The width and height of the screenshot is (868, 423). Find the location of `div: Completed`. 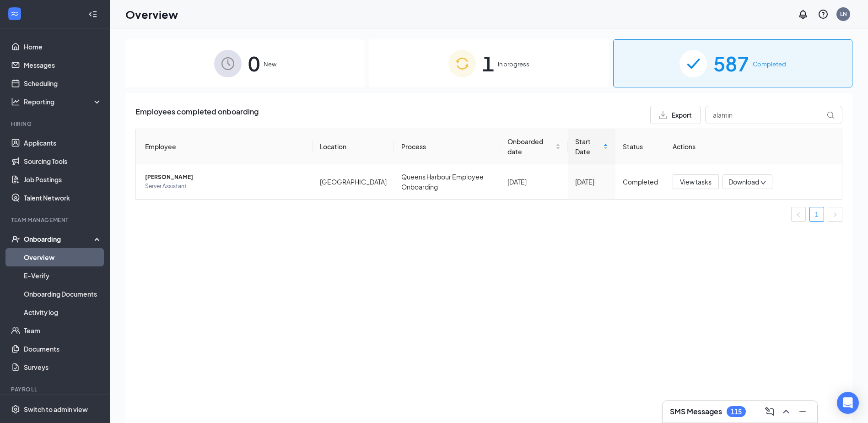

div: Completed is located at coordinates (640, 181).